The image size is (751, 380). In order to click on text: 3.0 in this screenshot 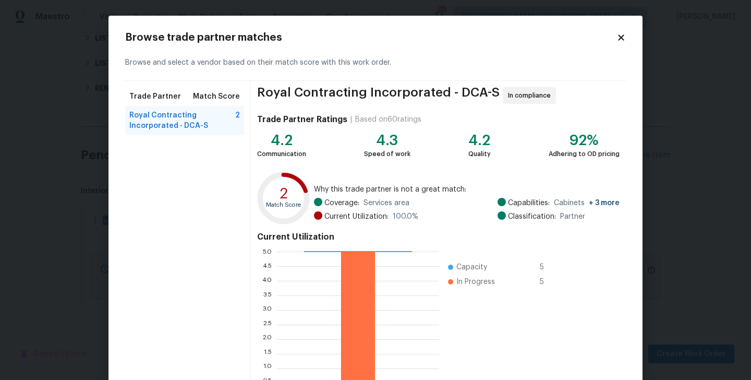, I will do `click(267, 310)`.